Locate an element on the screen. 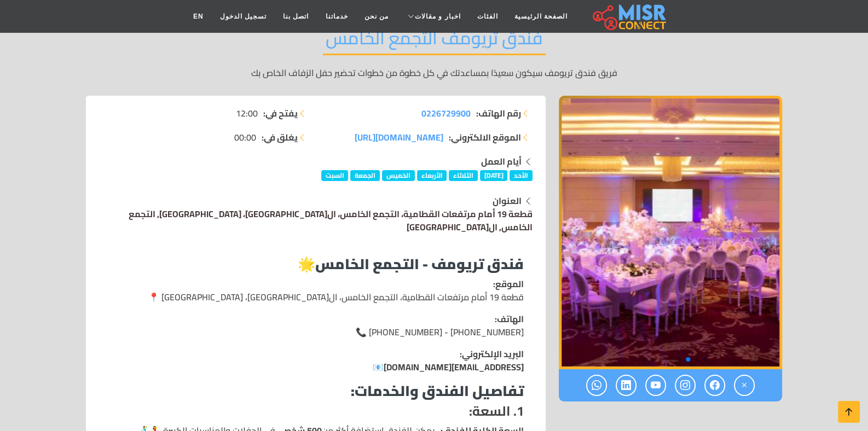 The height and width of the screenshot is (431, 868). span: Go to slide 2 is located at coordinates (697, 359).